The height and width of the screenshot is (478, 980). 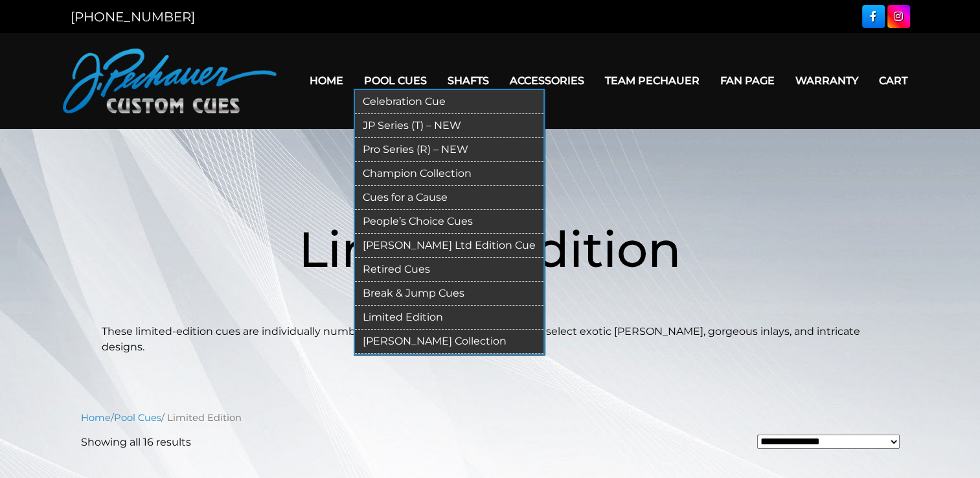 I want to click on a: Break & Jump Cues, so click(x=449, y=293).